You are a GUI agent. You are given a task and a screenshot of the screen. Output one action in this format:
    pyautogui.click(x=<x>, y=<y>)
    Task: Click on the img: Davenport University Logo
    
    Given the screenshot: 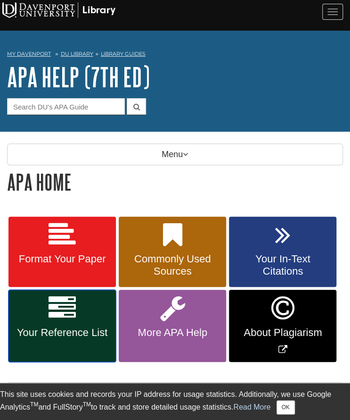 What is the action you would take?
    pyautogui.click(x=59, y=10)
    